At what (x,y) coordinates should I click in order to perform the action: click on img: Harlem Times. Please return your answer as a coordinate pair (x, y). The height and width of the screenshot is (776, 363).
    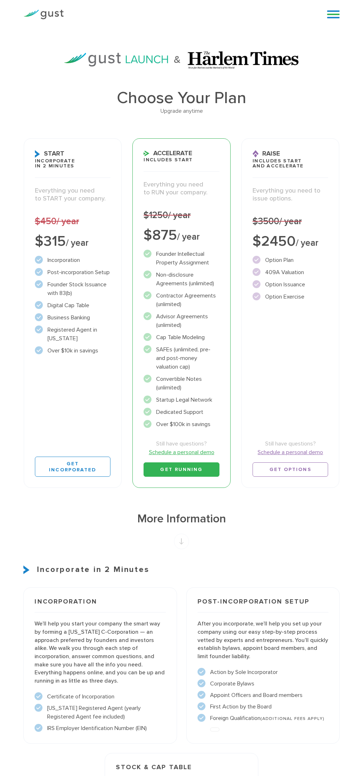
    Looking at the image, I should click on (242, 60).